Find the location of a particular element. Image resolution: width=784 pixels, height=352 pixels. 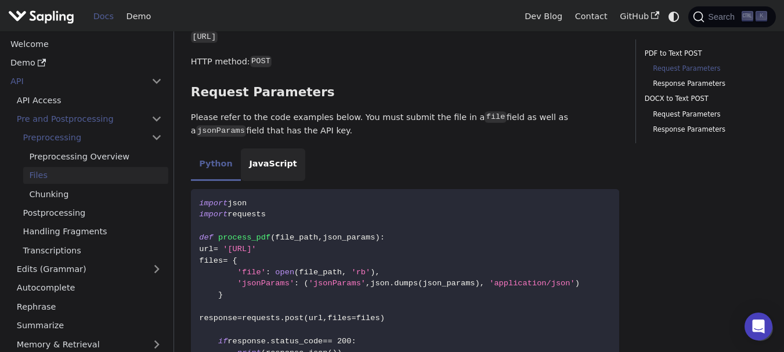

code: POST is located at coordinates (261, 62).